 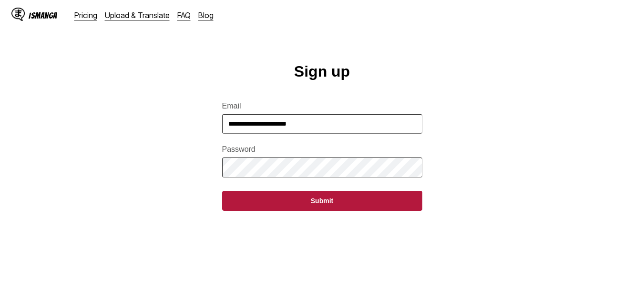 What do you see at coordinates (322, 201) in the screenshot?
I see `button: Submit` at bounding box center [322, 201].